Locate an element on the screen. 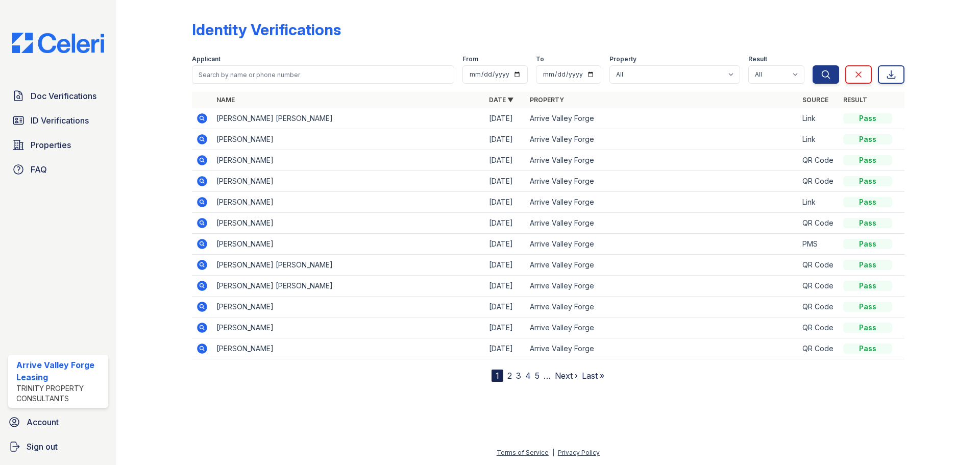 This screenshot has width=980, height=465. span: Doc Verifications is located at coordinates (63, 96).